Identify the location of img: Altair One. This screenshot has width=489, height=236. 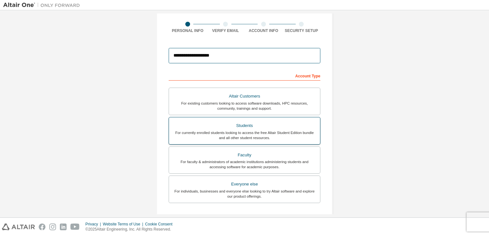
(43, 5).